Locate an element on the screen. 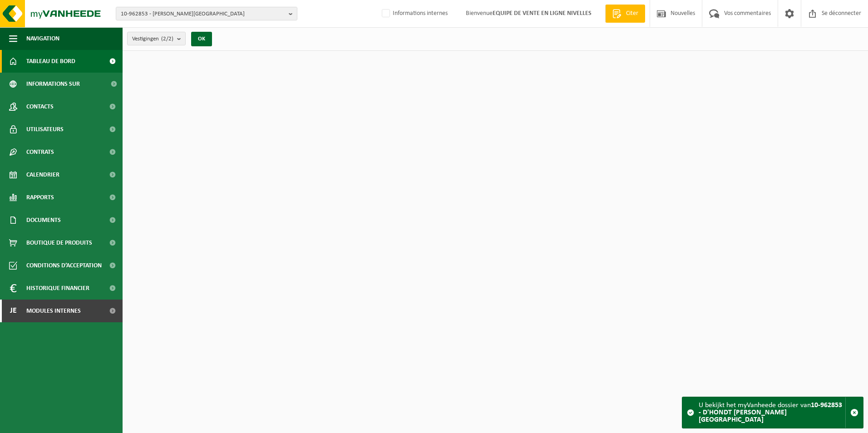 The height and width of the screenshot is (433, 868). span: Je is located at coordinates (13, 311).